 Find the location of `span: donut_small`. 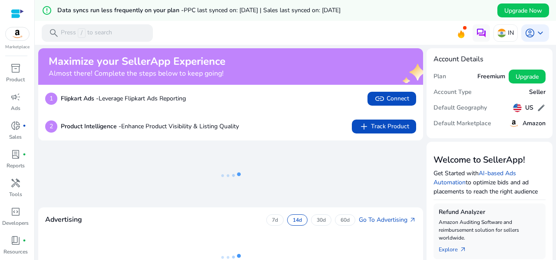

span: donut_small is located at coordinates (16, 126).